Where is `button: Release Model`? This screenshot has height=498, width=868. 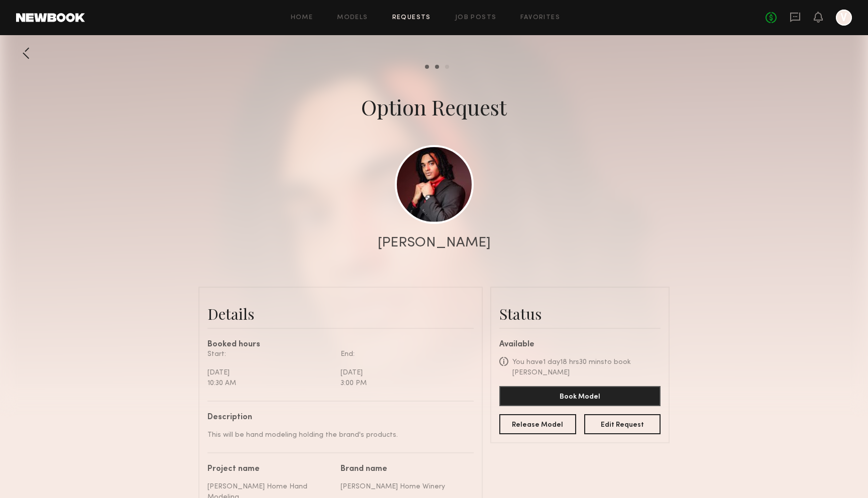 button: Release Model is located at coordinates (537, 424).